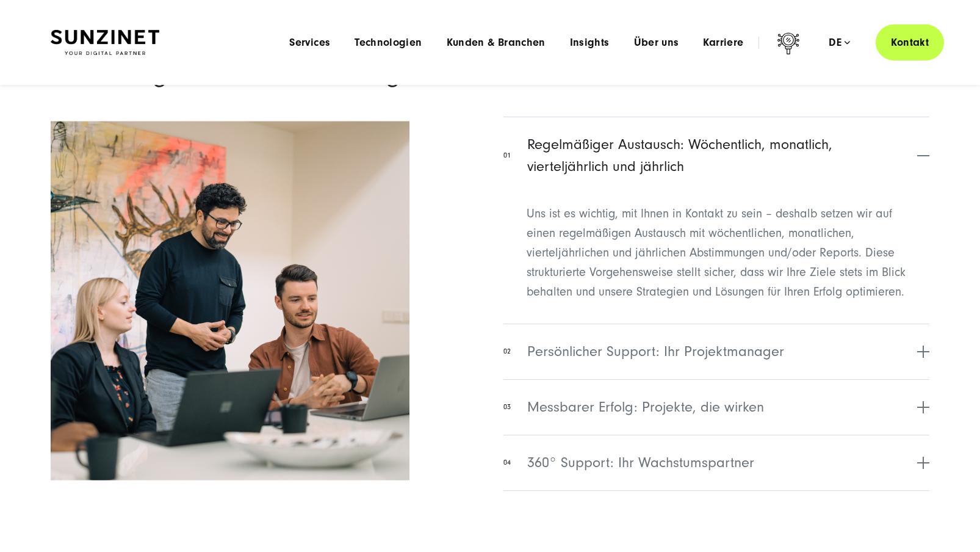  What do you see at coordinates (716, 253) in the screenshot?
I see `p: Uns ist es wichtig, mit Ihnen in Kontakt zu sein – deshalb setzen wir auf einen regelmäßigen Aust...` at bounding box center [716, 253].